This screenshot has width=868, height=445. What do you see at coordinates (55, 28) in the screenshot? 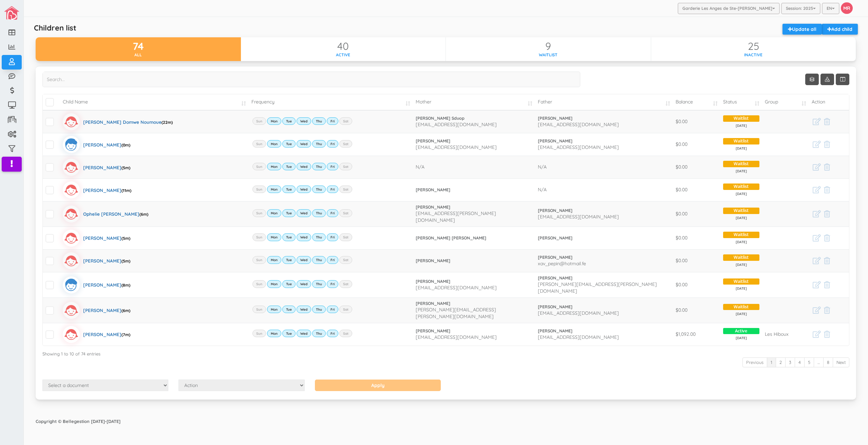
I see `h5: Children list` at bounding box center [55, 28].